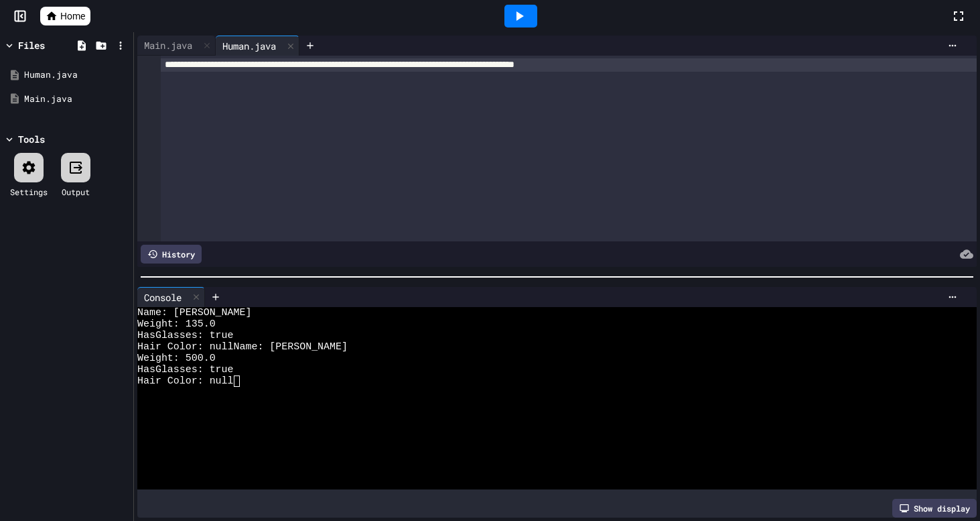 This screenshot has width=980, height=521. What do you see at coordinates (177, 324) in the screenshot?
I see `span: Weight: 135.0` at bounding box center [177, 324].